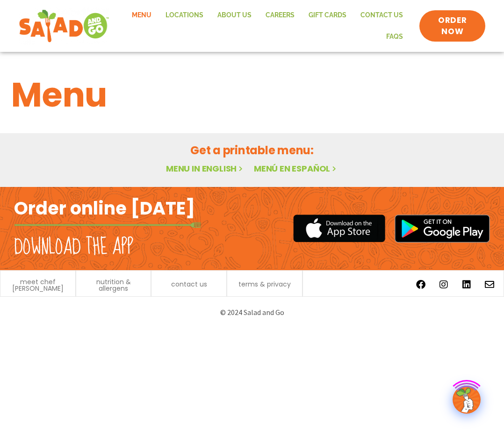  I want to click on a: contact us, so click(189, 285).